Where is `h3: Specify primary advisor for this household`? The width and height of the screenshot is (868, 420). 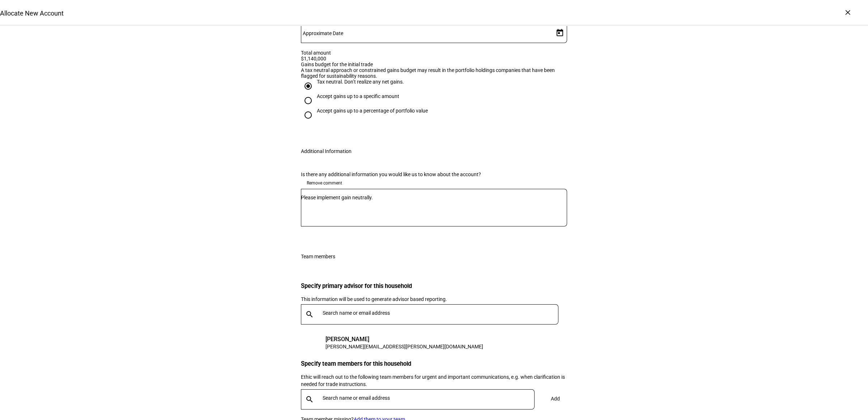 h3: Specify primary advisor for this household is located at coordinates (434, 286).